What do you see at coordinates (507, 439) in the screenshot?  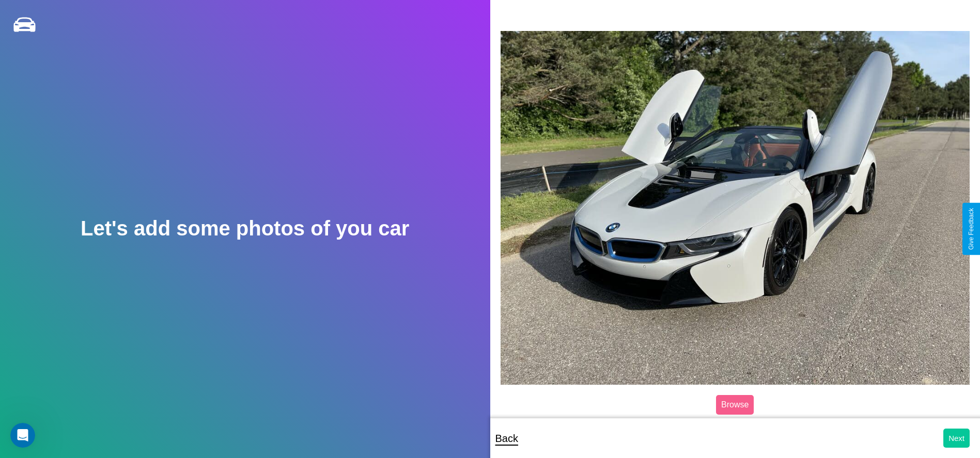 I see `p: Back` at bounding box center [507, 439].